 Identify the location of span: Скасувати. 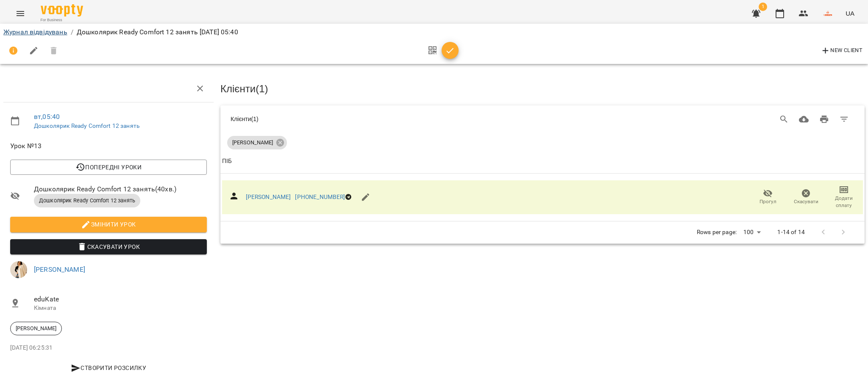
(806, 202).